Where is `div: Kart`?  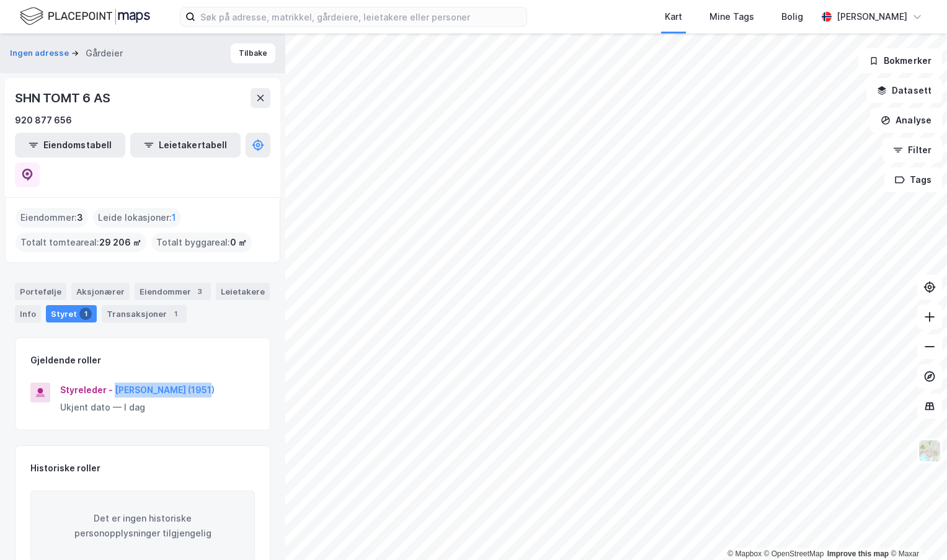
div: Kart is located at coordinates (673, 17).